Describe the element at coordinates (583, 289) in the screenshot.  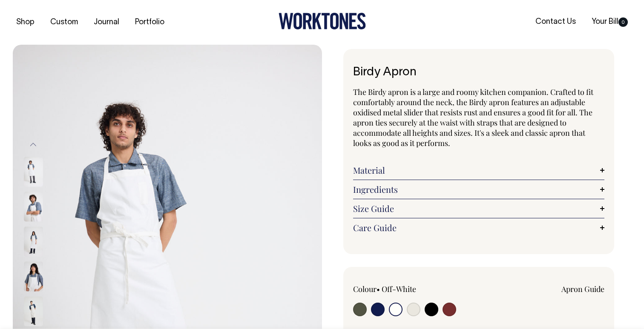
I see `a: Apron Guide` at that location.